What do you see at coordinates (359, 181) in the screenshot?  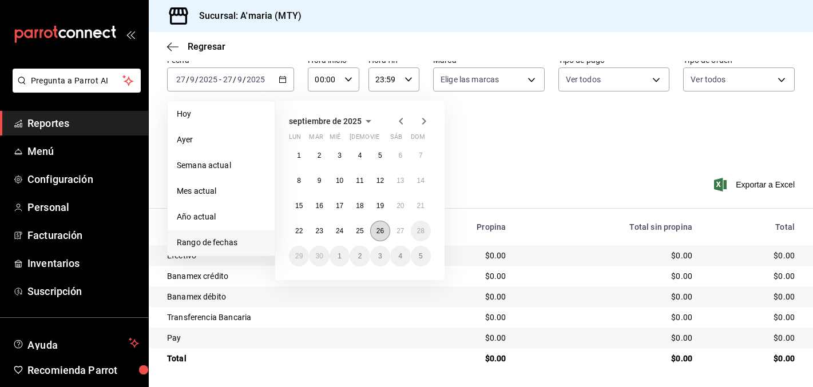 I see `button: 11 de septiembre de 2025` at bounding box center [359, 181].